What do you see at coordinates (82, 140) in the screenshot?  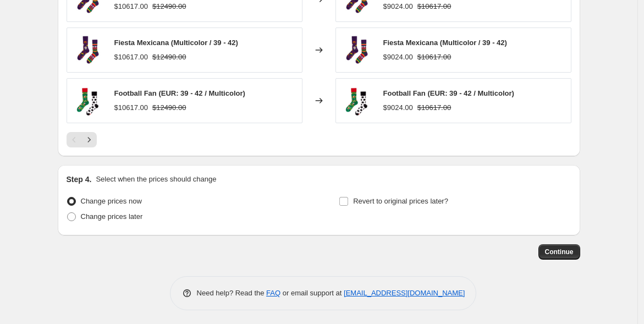 I see `nav: Pagination` at bounding box center [82, 140].